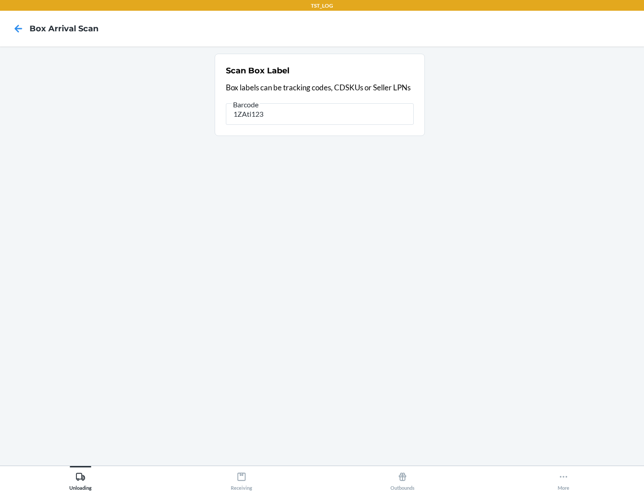 This screenshot has height=492, width=644. Describe the element at coordinates (402, 478) in the screenshot. I see `button: Outbounds` at that location.